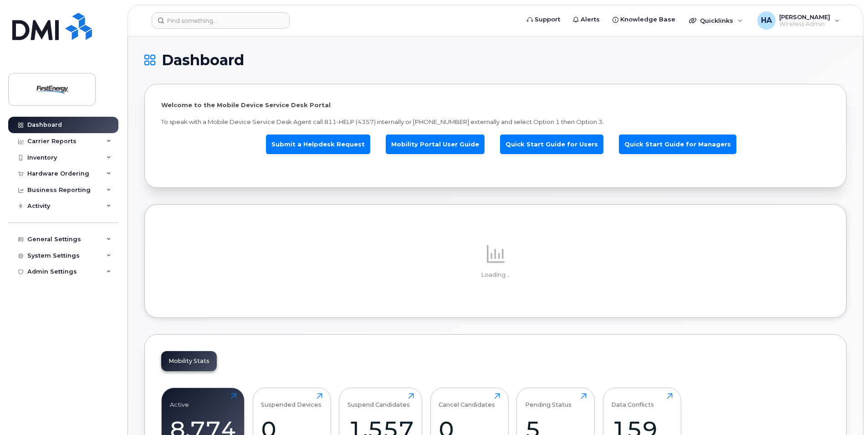  Describe the element at coordinates (378, 400) in the screenshot. I see `div: Suspend Candidates` at that location.